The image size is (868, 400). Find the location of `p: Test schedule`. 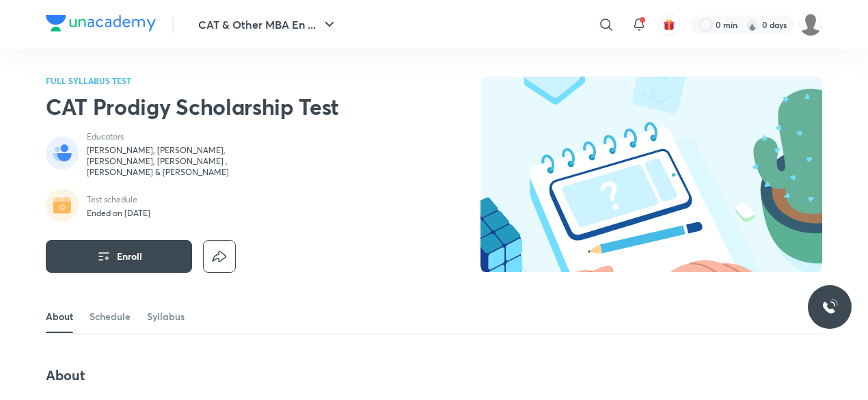

p: Test schedule is located at coordinates (118, 199).